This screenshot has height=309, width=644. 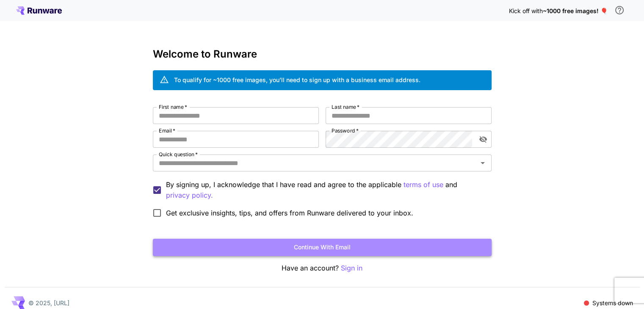 I want to click on button: toggle password visibility, so click(x=483, y=139).